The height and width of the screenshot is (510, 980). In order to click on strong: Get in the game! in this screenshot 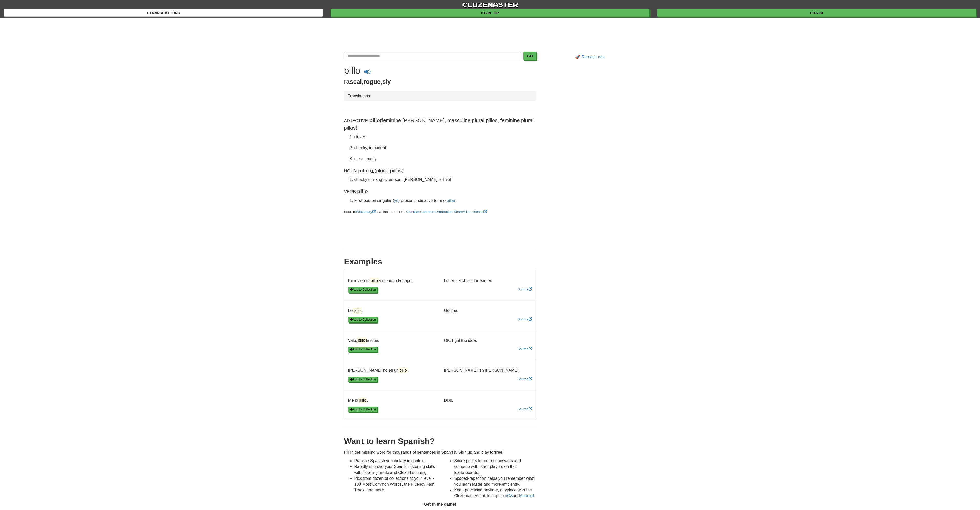, I will do `click(440, 504)`.